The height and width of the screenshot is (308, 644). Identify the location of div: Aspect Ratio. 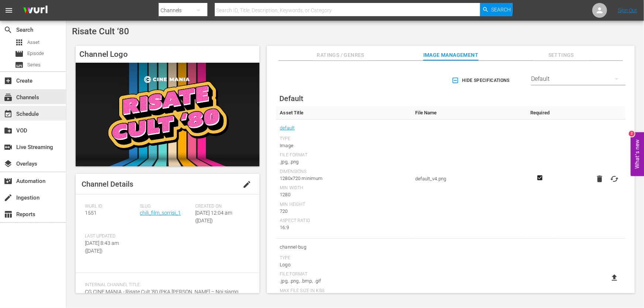
(344, 221).